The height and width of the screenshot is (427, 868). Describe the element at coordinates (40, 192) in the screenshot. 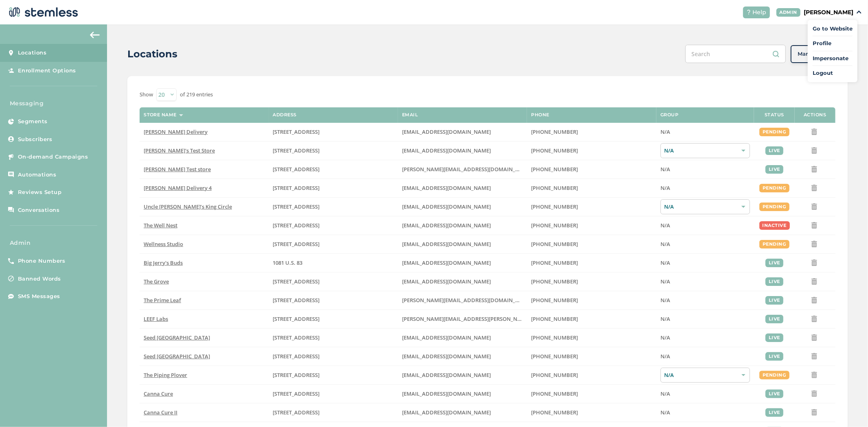

I see `span: Reviews Setup` at that location.